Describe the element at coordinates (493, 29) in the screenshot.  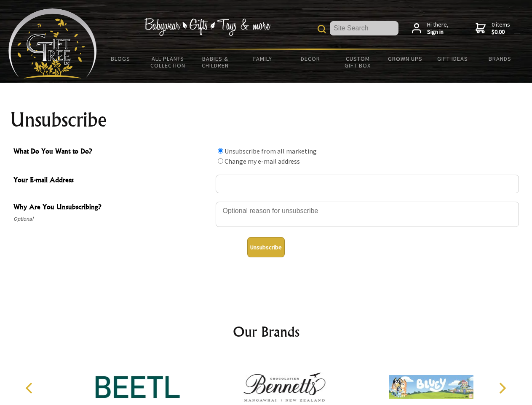
I see `a: 0 items$0.00` at that location.